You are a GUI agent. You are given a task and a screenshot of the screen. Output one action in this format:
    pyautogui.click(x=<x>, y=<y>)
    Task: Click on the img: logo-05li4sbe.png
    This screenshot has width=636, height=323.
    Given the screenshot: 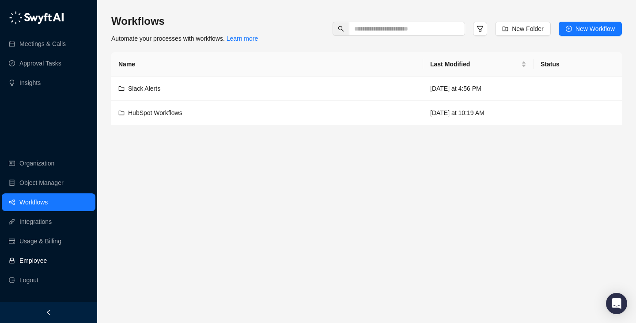 What is the action you would take?
    pyautogui.click(x=36, y=18)
    